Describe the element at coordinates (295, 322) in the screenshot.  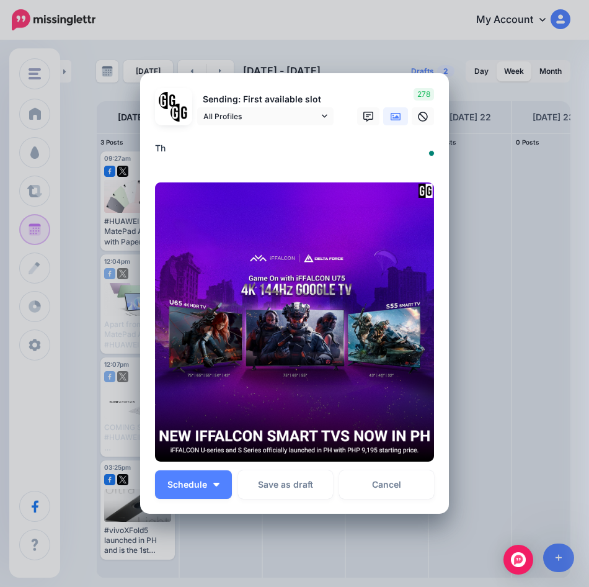
I see `img: GIUXLRGPVOTOS9DGNIAMGHEWPI8OFP24.png` at that location.